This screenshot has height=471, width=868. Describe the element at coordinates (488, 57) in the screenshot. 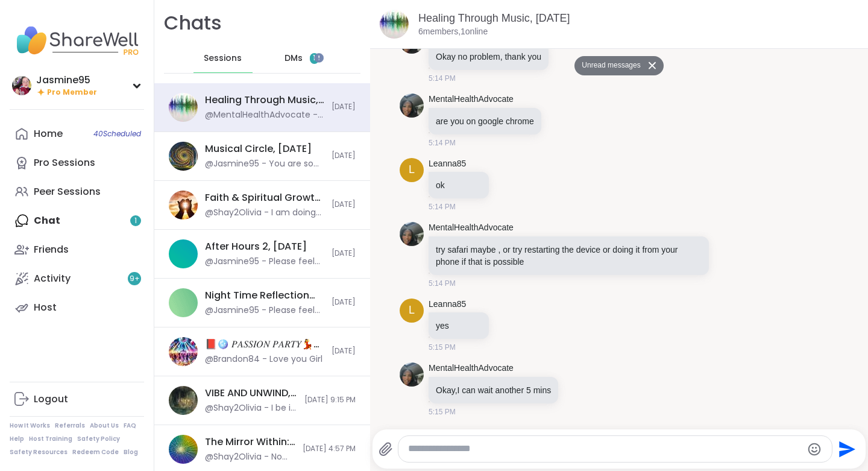

I see `p: Okay no problem, thank you` at that location.